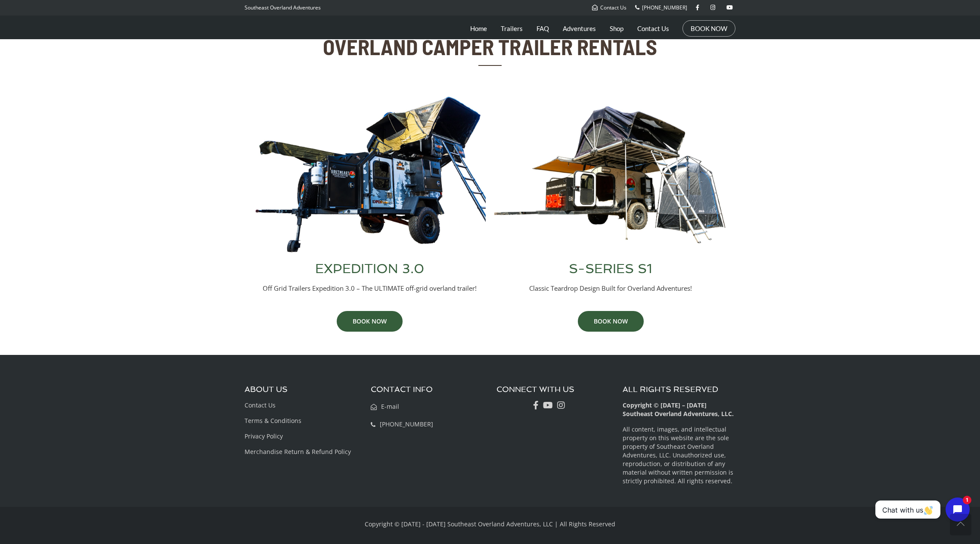  What do you see at coordinates (553, 389) in the screenshot?
I see `h3: CONNECT WITH US` at bounding box center [553, 389].